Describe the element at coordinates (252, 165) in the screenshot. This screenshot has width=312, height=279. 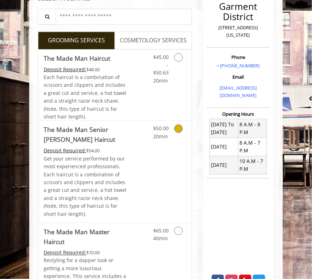
I see `td: 10 A.M - 7 P.M` at that location.